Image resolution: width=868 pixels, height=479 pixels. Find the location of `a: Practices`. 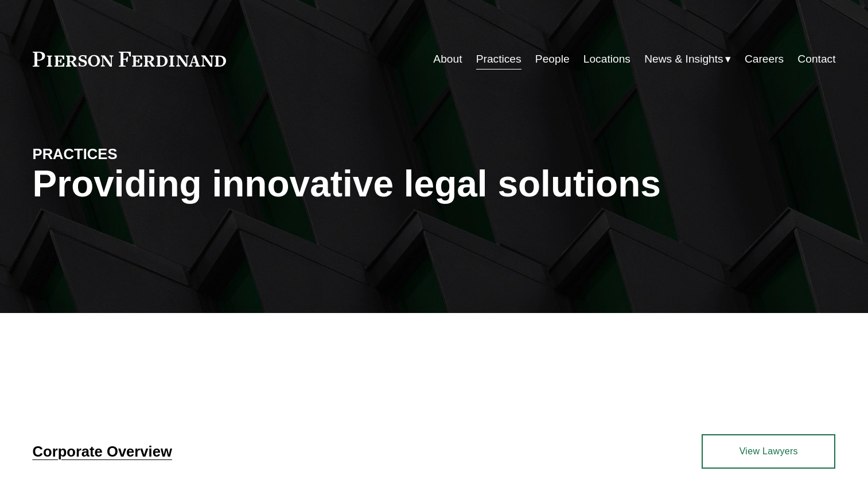

a: Practices is located at coordinates (499, 59).